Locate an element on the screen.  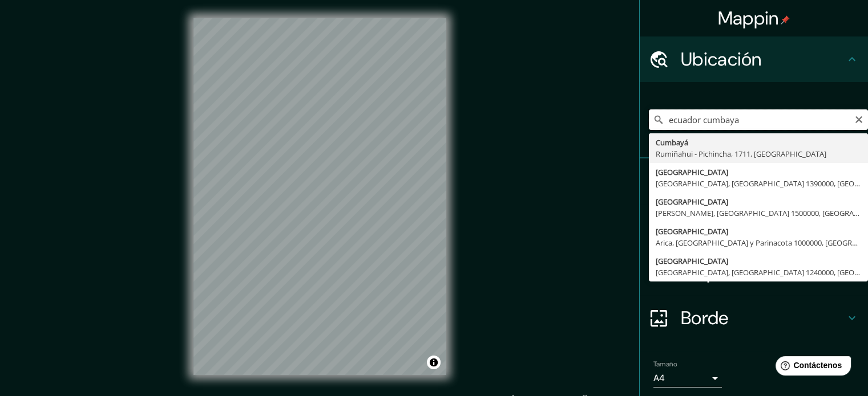
button: Activar o desactivar atribución is located at coordinates (434, 363).